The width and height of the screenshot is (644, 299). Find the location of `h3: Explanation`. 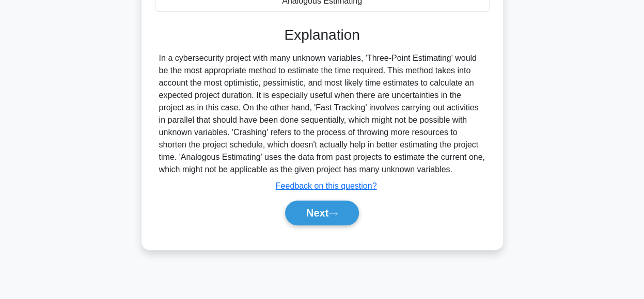

h3: Explanation is located at coordinates (322, 35).